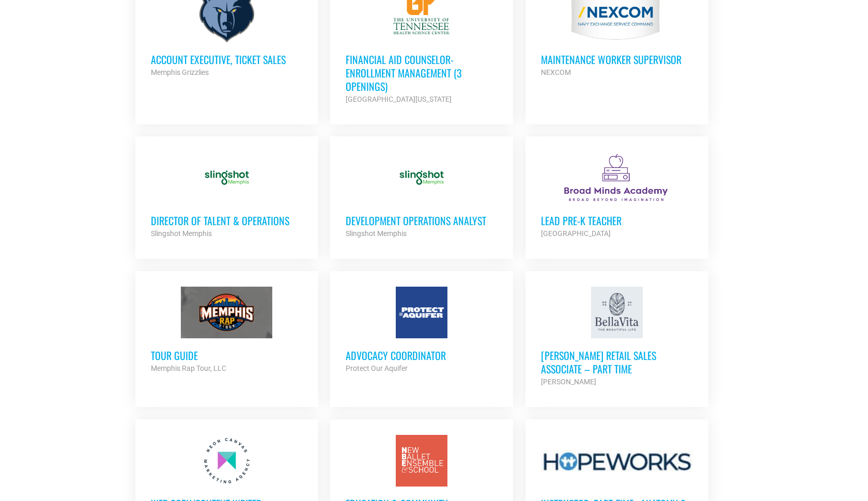 Image resolution: width=868 pixels, height=501 pixels. Describe the element at coordinates (376, 368) in the screenshot. I see `strong: Protect Our Aquifer` at that location.